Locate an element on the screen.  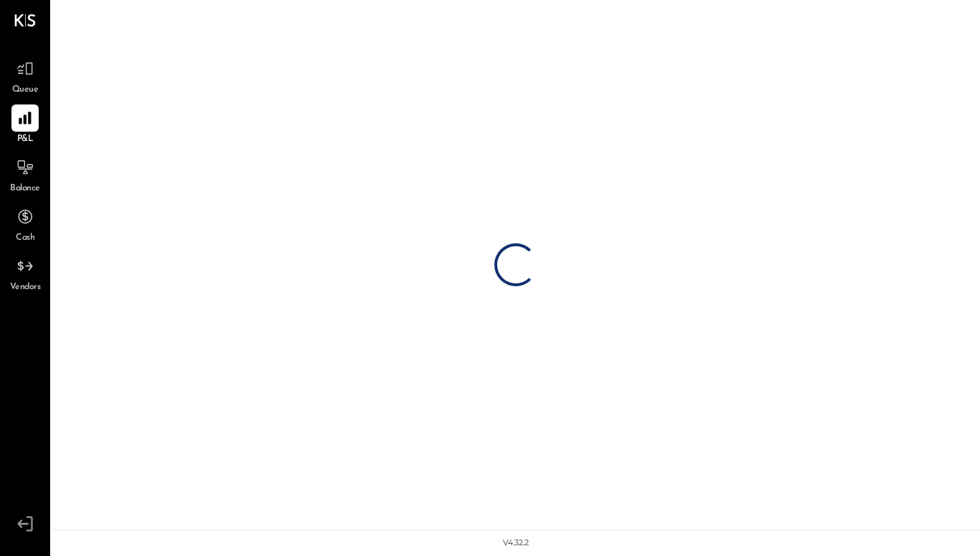
a: Queue is located at coordinates (25, 75).